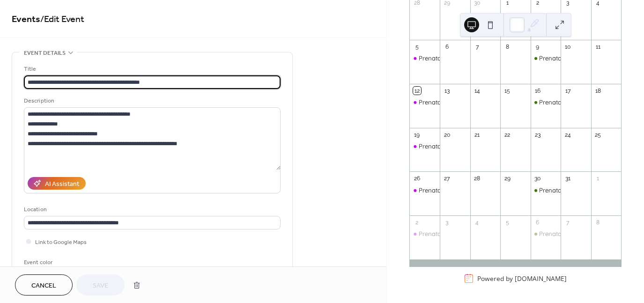 This screenshot has height=303, width=644. Describe the element at coordinates (537, 178) in the screenshot. I see `div: 30` at that location.